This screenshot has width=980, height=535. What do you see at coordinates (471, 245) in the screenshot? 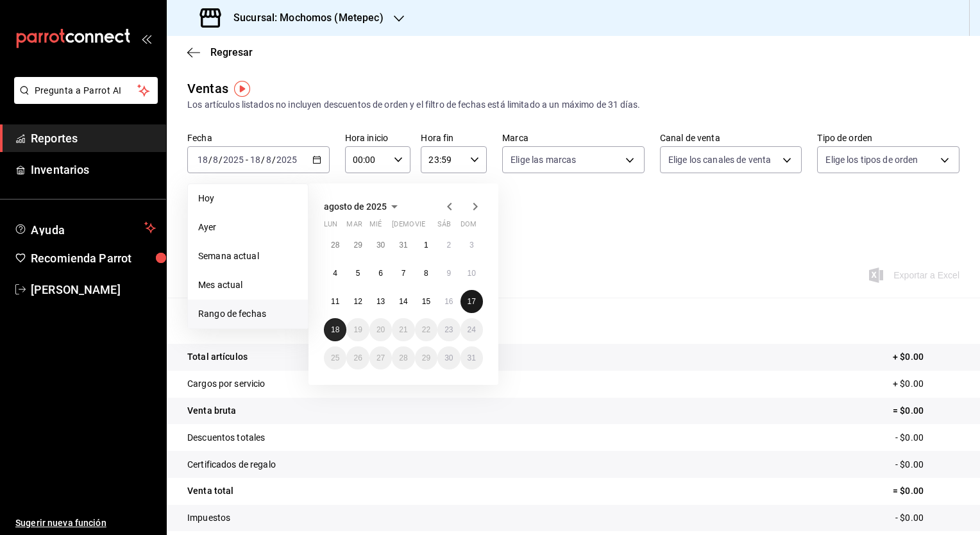
I see `abbr: 3 de agosto de 2025` at bounding box center [471, 245].